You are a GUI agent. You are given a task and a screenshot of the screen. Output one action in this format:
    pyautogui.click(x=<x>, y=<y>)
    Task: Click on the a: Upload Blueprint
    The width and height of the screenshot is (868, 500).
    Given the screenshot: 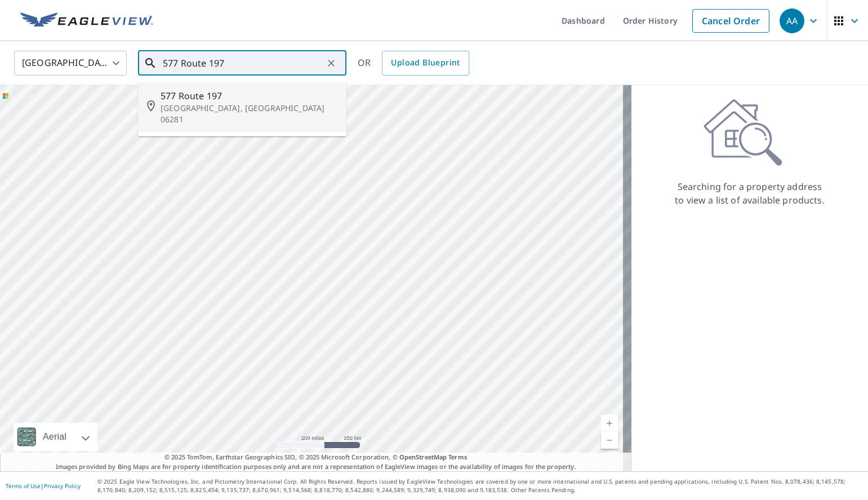 What is the action you would take?
    pyautogui.click(x=425, y=63)
    